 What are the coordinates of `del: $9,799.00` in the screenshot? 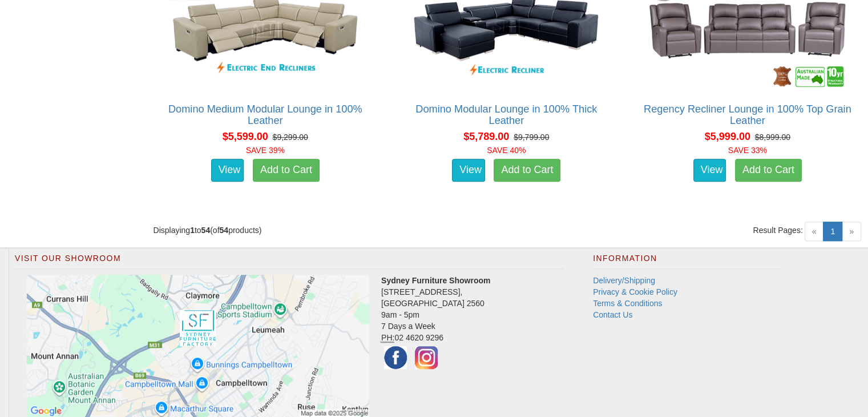 It's located at (531, 137).